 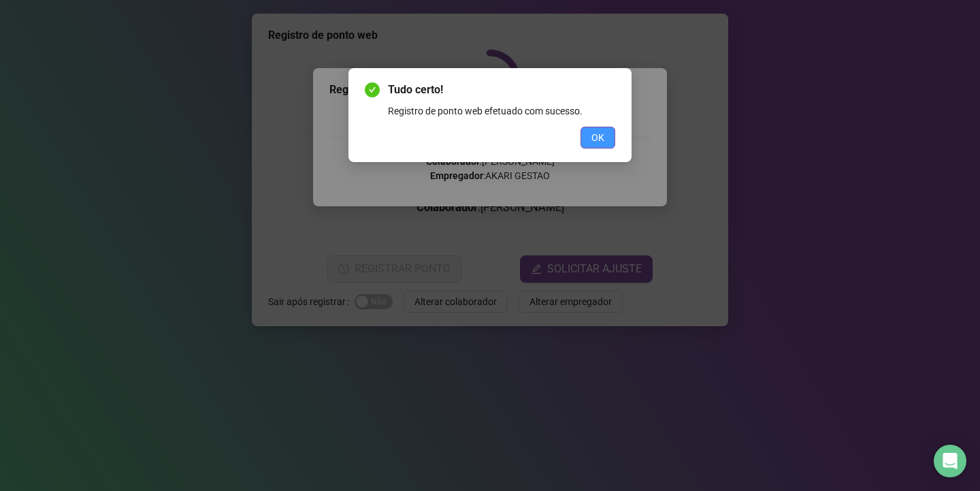 What do you see at coordinates (950, 461) in the screenshot?
I see `div: Open Intercom Messenger` at bounding box center [950, 461].